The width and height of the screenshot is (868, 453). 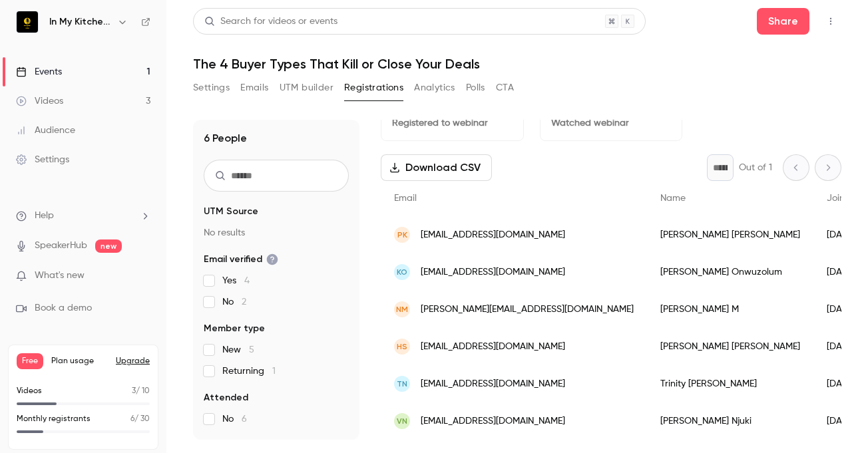 I want to click on span: new, so click(x=109, y=246).